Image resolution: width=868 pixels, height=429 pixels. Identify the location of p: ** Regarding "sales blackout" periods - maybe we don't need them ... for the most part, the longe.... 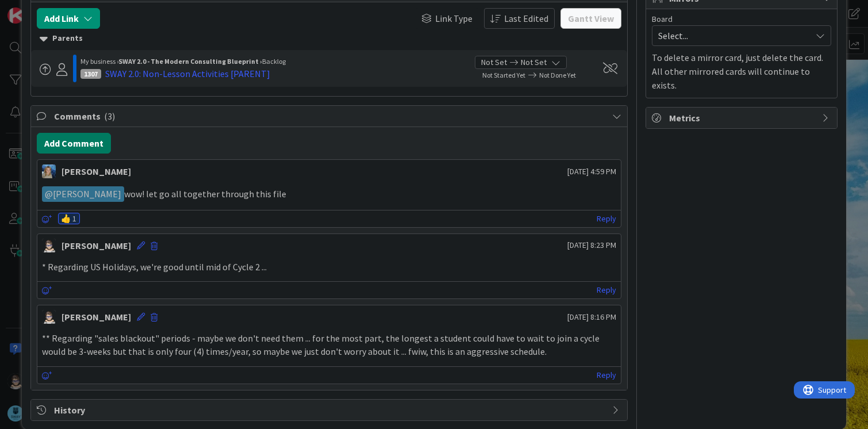
(329, 345).